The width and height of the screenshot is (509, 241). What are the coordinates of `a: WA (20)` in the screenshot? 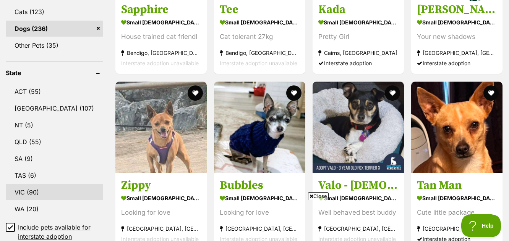 It's located at (54, 209).